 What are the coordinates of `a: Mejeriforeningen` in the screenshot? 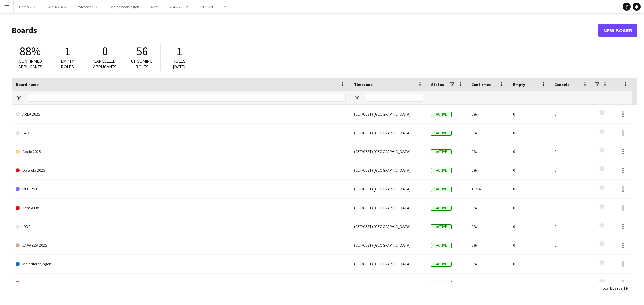 It's located at (181, 264).